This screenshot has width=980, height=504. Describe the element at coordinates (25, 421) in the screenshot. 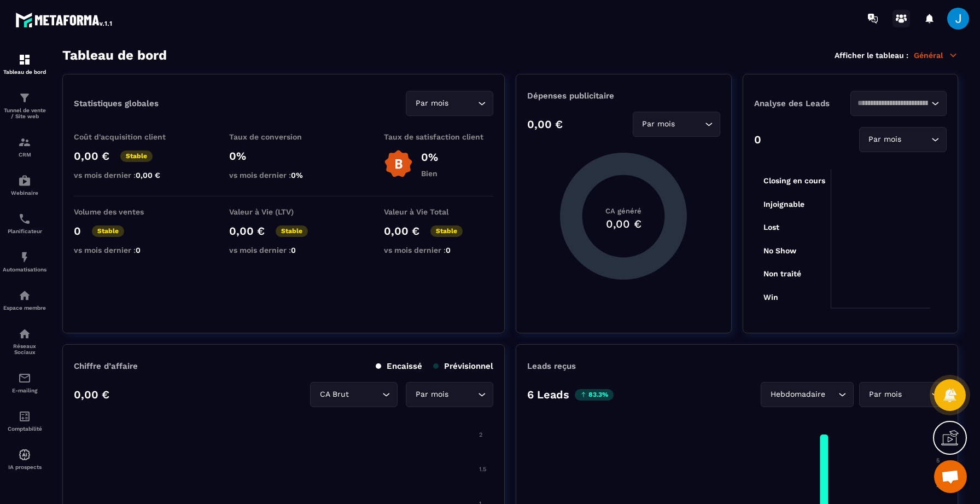

I see `a: accountantaccountantComptabilité` at that location.